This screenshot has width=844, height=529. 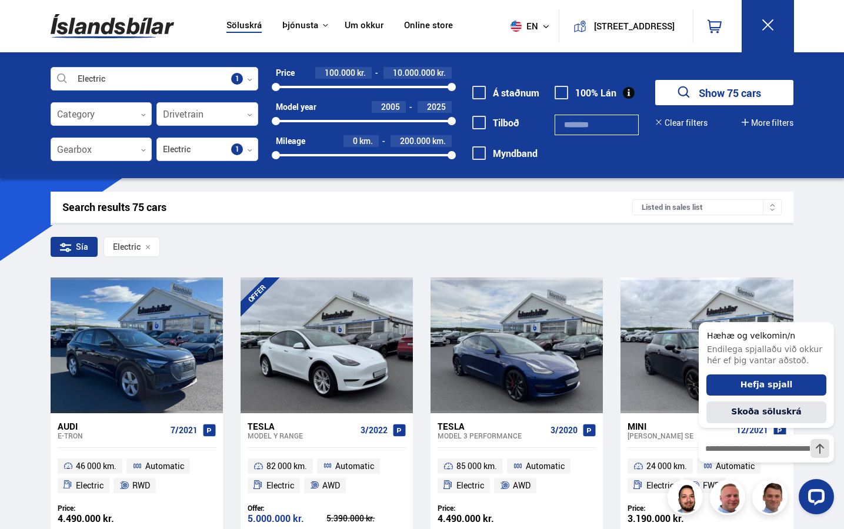 I want to click on img: nhp88E3Fdnt1Opn2.png, so click(x=687, y=499).